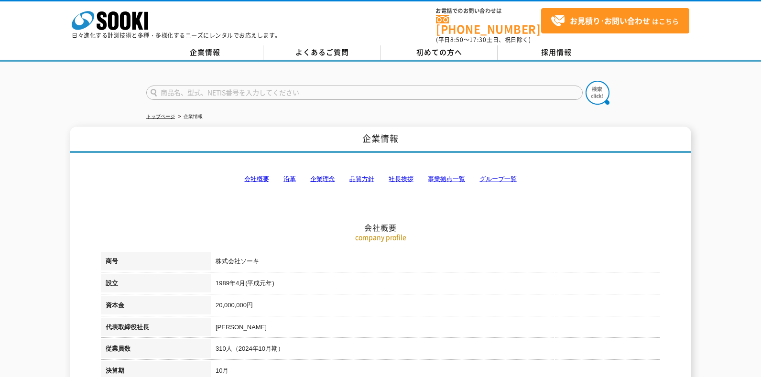 The height and width of the screenshot is (377, 761). What do you see at coordinates (598, 93) in the screenshot?
I see `img: btn_search.png` at bounding box center [598, 93].